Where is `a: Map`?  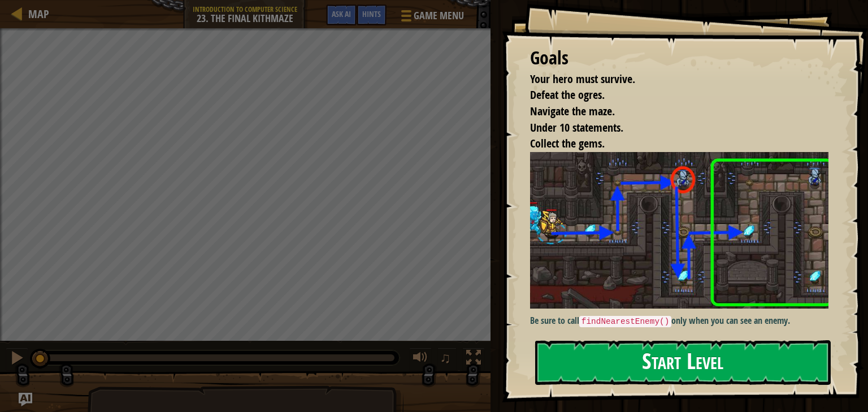
a: Map is located at coordinates (35, 13).